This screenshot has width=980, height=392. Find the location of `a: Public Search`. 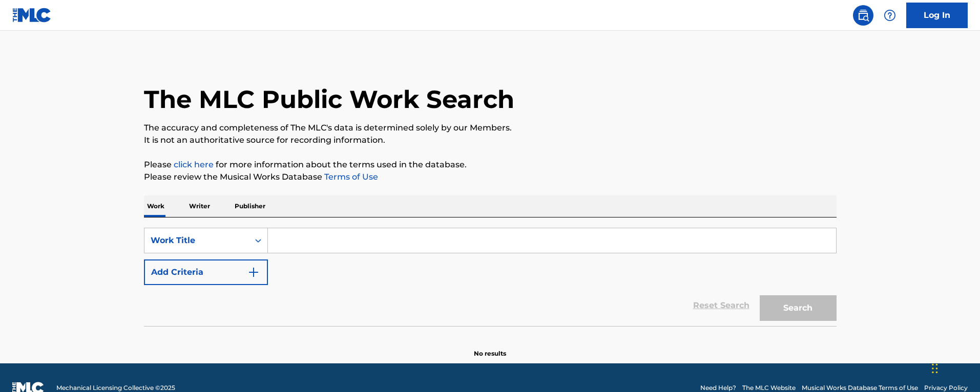

a: Public Search is located at coordinates (863, 16).